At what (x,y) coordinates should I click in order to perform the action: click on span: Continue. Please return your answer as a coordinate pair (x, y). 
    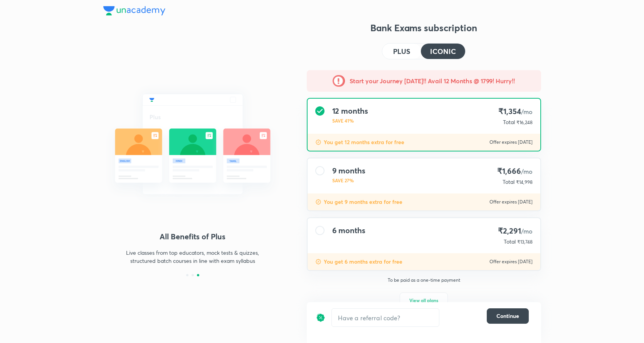
    Looking at the image, I should click on (507, 317).